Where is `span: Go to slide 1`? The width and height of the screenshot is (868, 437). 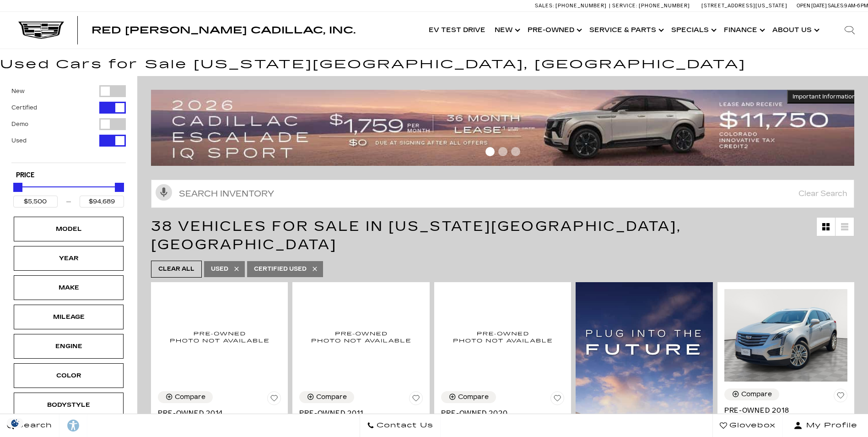 span: Go to slide 1 is located at coordinates (490, 152).